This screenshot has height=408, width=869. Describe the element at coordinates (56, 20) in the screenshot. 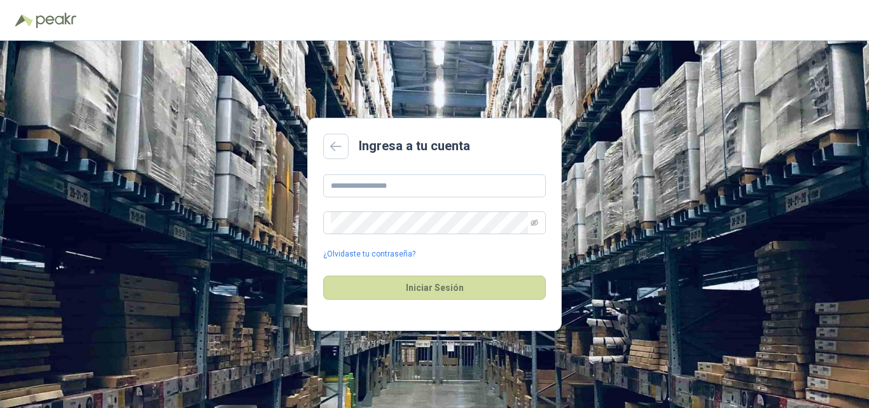

I see `img: Peakr` at that location.